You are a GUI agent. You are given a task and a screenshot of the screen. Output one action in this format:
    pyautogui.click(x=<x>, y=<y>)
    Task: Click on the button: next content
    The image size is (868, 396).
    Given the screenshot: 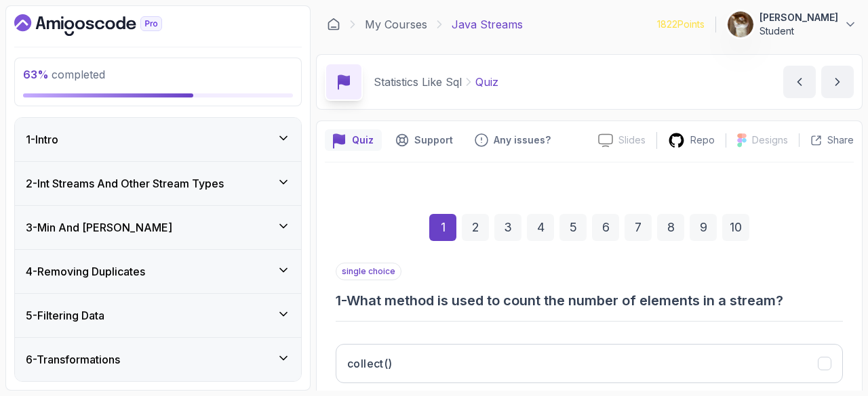 What is the action you would take?
    pyautogui.click(x=838, y=82)
    